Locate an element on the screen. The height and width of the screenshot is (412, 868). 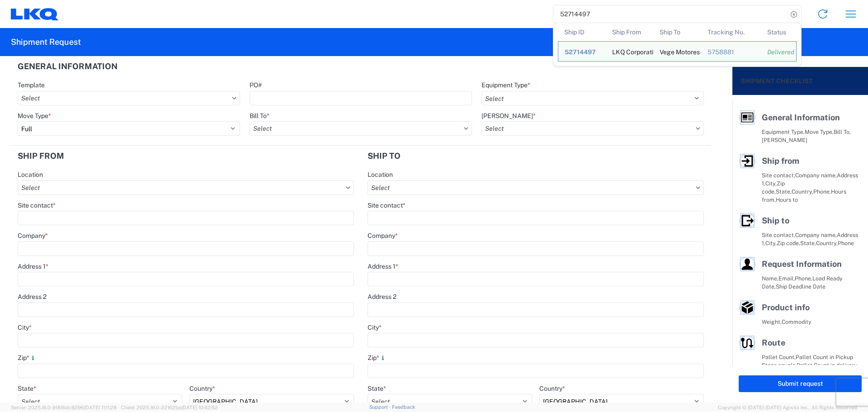
div: 5758881 is located at coordinates (731, 52).